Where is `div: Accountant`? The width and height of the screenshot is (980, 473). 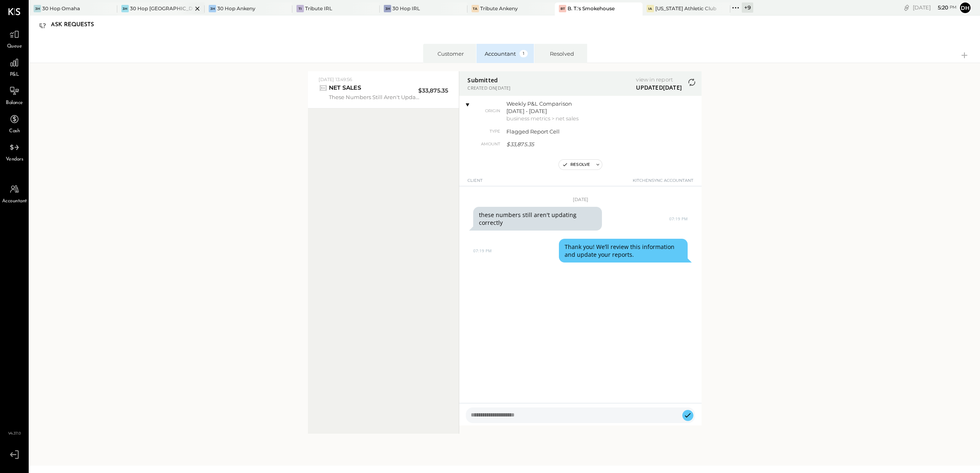
div: Accountant is located at coordinates (507, 54).